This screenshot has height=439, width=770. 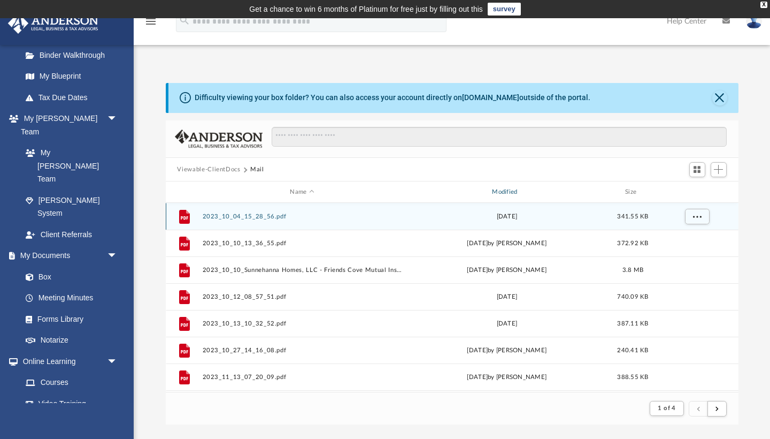 I want to click on a: menu, so click(x=151, y=24).